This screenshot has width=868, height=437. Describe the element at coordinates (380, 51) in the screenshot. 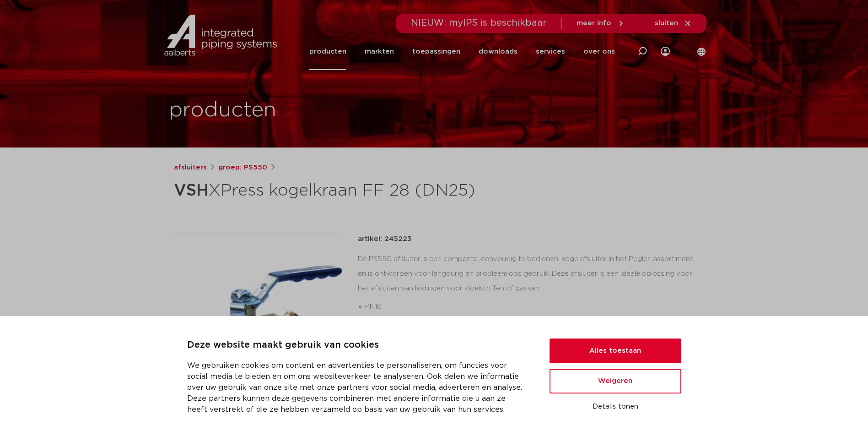

I see `a: markten` at that location.